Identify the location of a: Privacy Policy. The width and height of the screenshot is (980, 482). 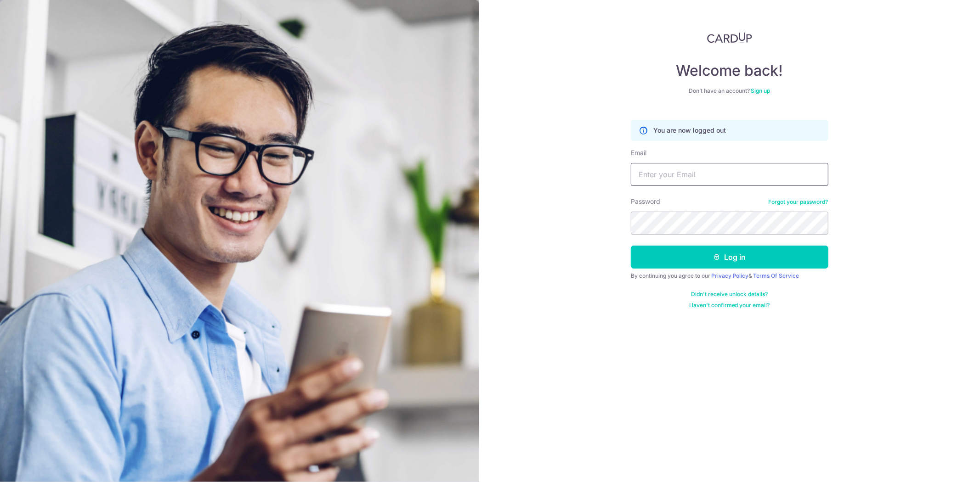
(730, 276).